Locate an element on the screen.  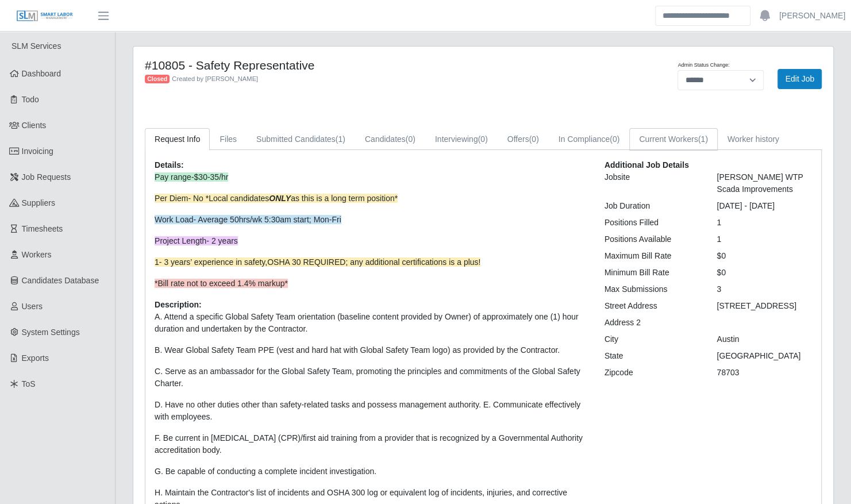
div: Max Submissions is located at coordinates (652, 289).